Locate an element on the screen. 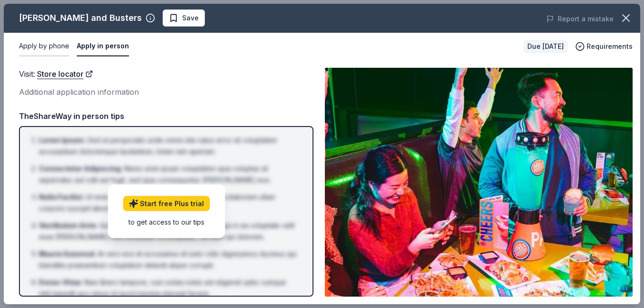 Image resolution: width=644 pixels, height=308 pixels. li: At vero eos et accusamus et iusto odio dignissimos ducimus qui blanditiis praesentium voluptatum ... is located at coordinates (169, 260).